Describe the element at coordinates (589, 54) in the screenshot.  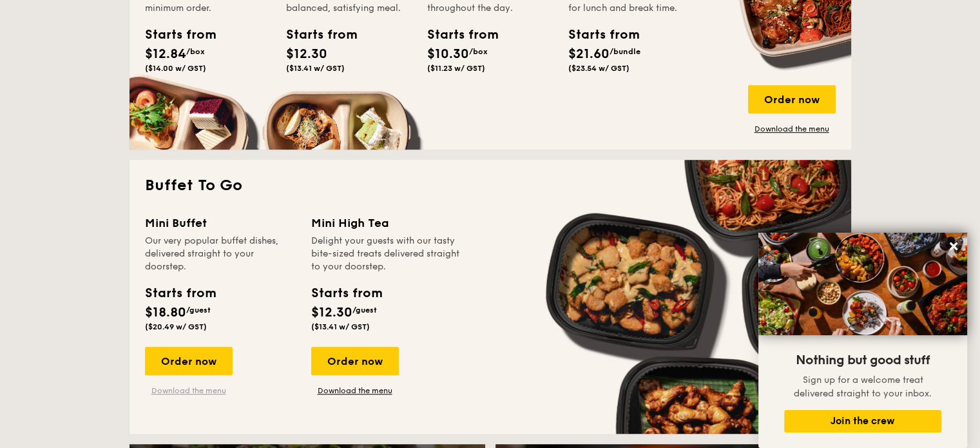
I see `span: $21.60` at that location.